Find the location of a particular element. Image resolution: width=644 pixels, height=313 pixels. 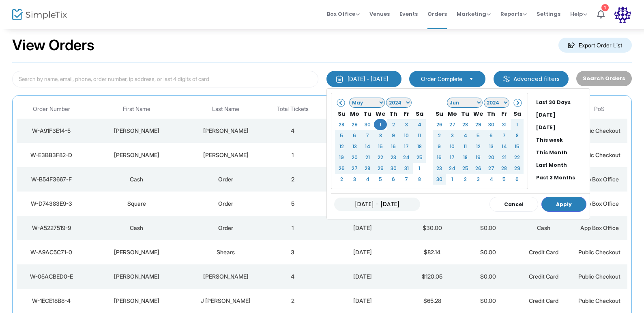

td: 31 is located at coordinates (504, 125).